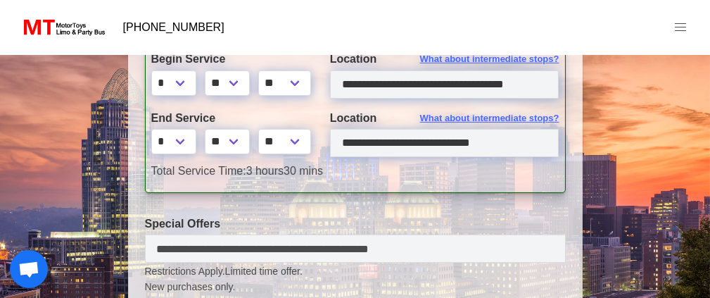 Image resolution: width=710 pixels, height=298 pixels. I want to click on span: Total Service Time:, so click(198, 170).